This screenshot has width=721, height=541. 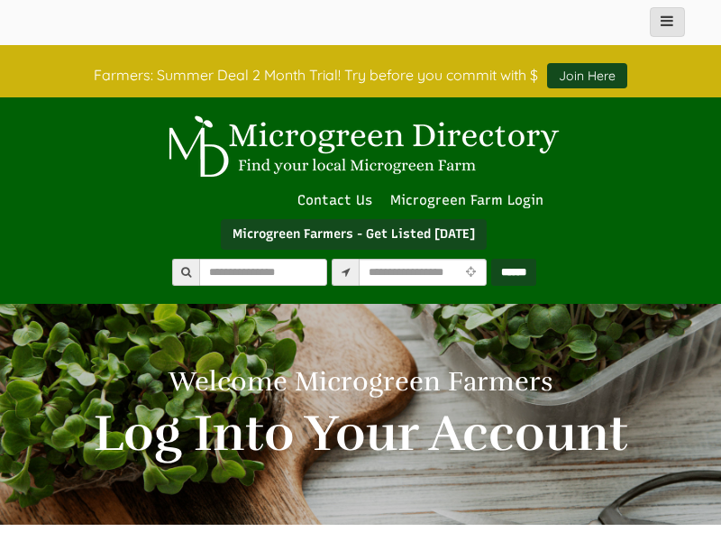 I want to click on div: Farmers: Summer Deal 2 Month Trial! Try before you commit with $, so click(x=361, y=71).